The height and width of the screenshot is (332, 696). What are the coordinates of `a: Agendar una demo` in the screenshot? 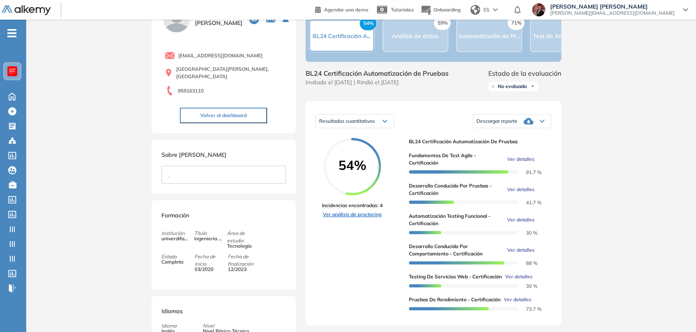 It's located at (342, 9).